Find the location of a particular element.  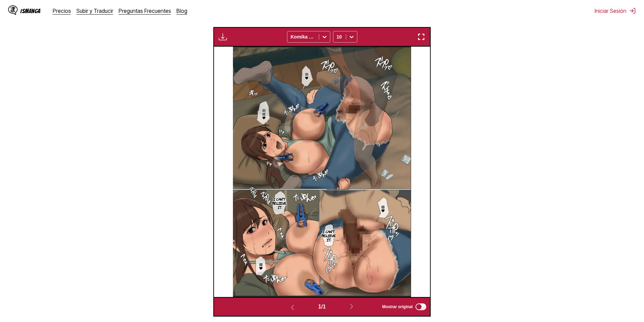

img: Manga Panel is located at coordinates (322, 171).